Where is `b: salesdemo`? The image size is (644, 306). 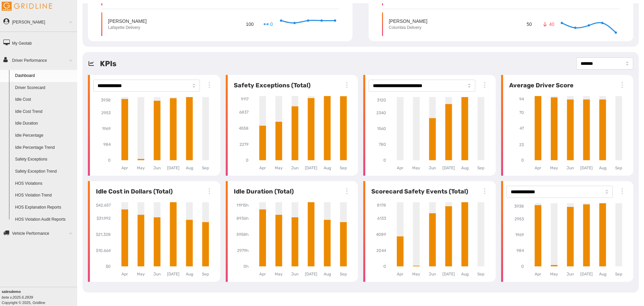 b: salesdemo is located at coordinates (11, 291).